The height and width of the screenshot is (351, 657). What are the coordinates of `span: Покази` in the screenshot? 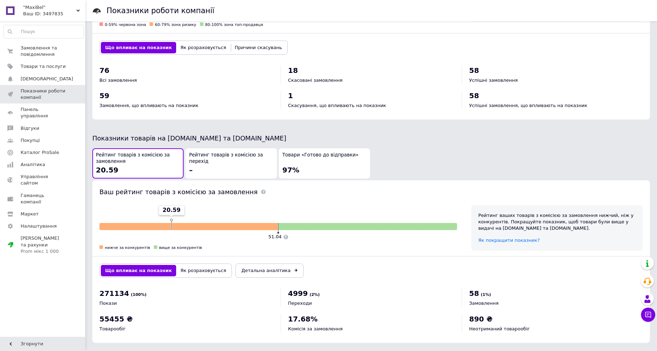 It's located at (108, 303).